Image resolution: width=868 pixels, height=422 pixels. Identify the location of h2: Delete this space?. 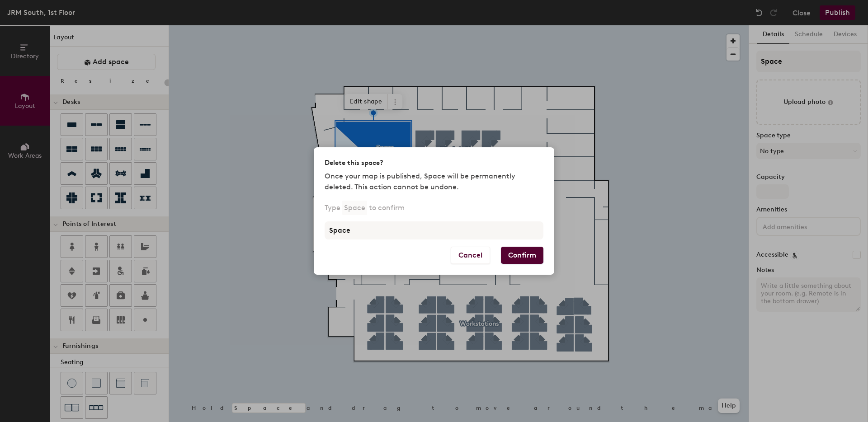
(354, 163).